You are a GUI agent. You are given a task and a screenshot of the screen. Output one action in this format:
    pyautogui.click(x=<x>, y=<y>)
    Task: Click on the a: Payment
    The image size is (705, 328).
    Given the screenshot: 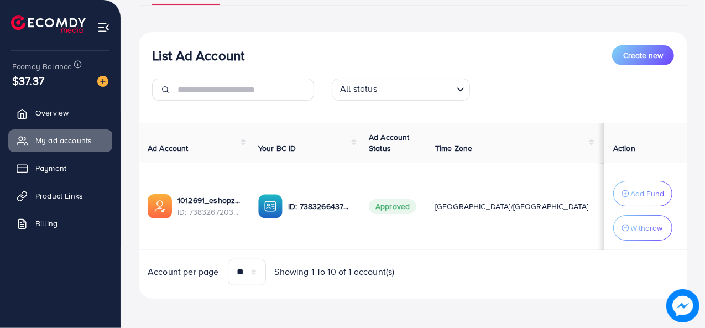 What is the action you would take?
    pyautogui.click(x=60, y=168)
    